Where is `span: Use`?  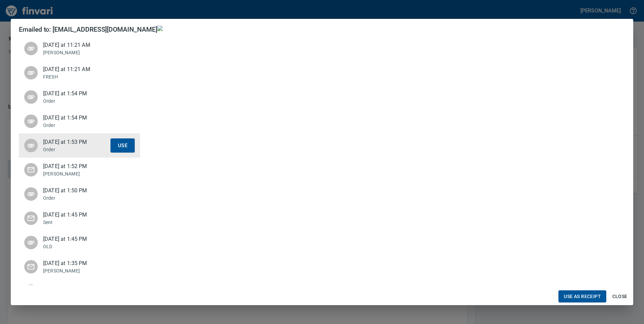 span: Use is located at coordinates (123, 146).